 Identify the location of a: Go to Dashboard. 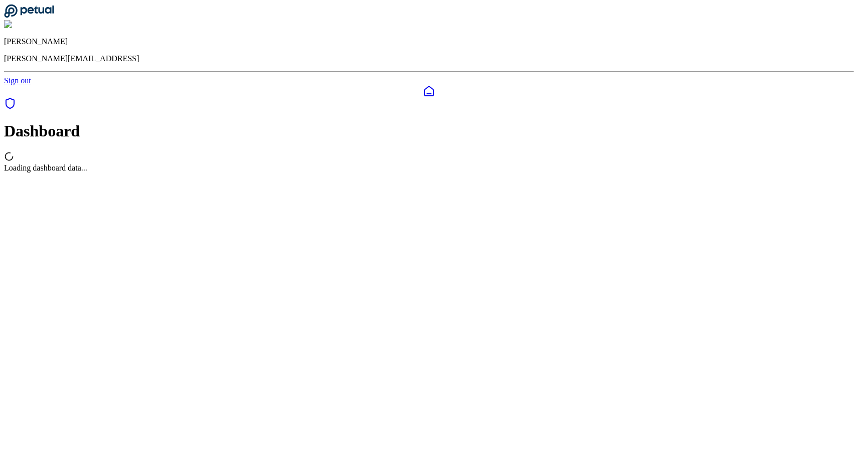
(29, 15).